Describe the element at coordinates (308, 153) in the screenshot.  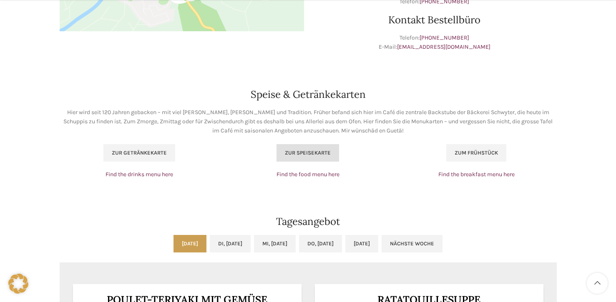
I see `span: Zur Speisekarte` at that location.